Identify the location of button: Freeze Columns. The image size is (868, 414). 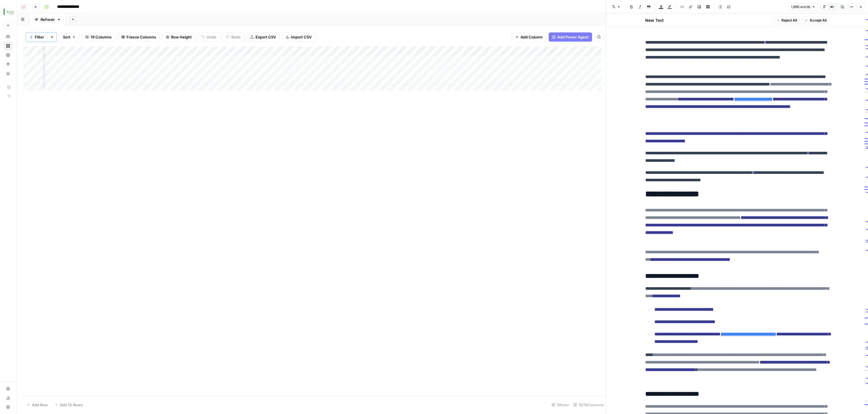
(139, 37).